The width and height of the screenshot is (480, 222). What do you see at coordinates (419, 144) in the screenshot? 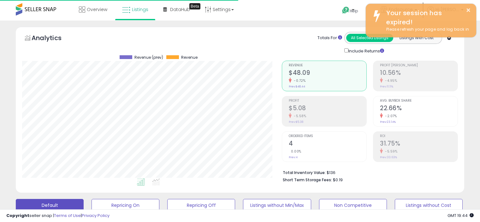
I see `h2: 31.75%` at bounding box center [419, 144].